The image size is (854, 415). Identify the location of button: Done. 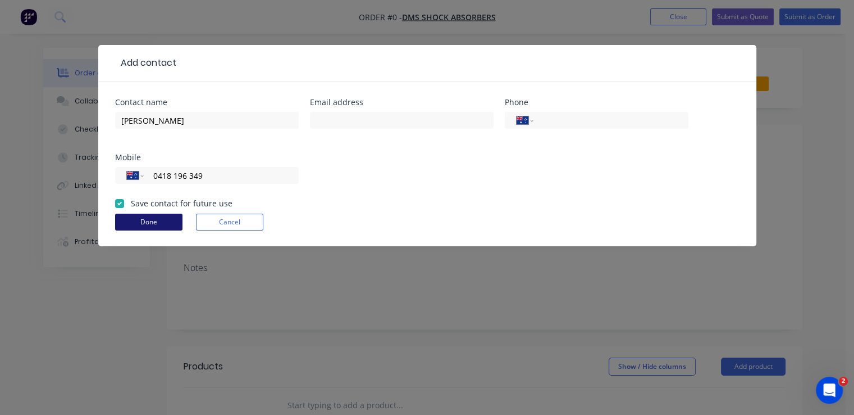
(149, 222).